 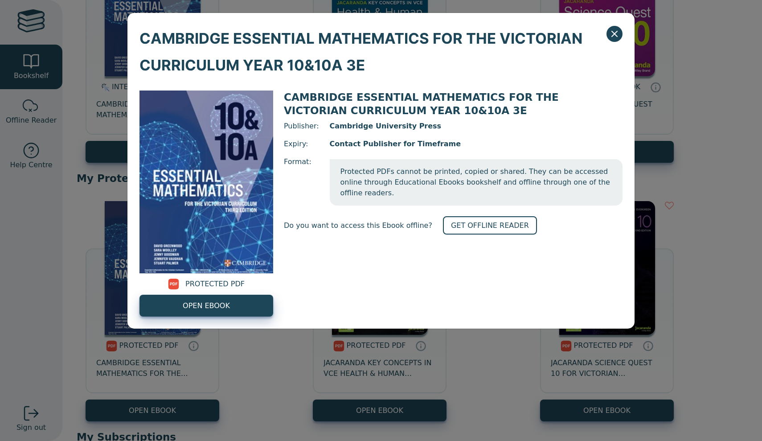 What do you see at coordinates (173, 284) in the screenshot?
I see `img: pdf.svg` at bounding box center [173, 284].